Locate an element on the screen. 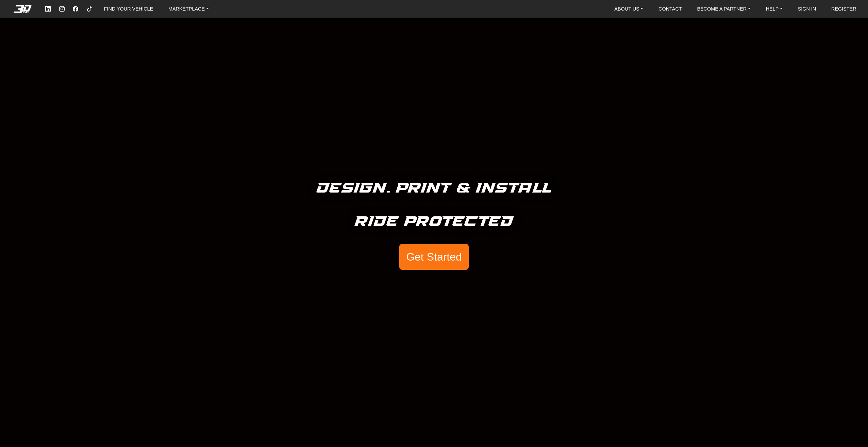 The width and height of the screenshot is (868, 447). a: SIGN IN is located at coordinates (807, 9).